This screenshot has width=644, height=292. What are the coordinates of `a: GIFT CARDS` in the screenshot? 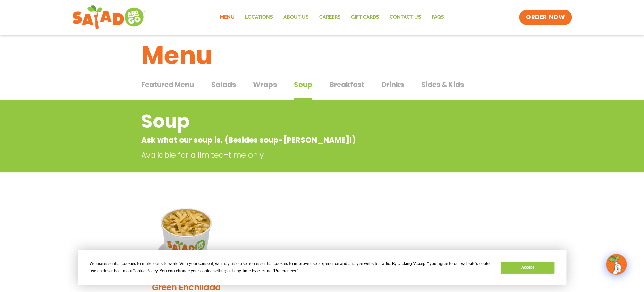 It's located at (365, 17).